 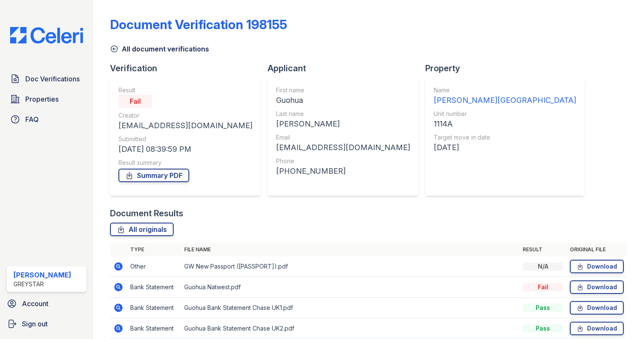 I want to click on th: Type, so click(x=154, y=250).